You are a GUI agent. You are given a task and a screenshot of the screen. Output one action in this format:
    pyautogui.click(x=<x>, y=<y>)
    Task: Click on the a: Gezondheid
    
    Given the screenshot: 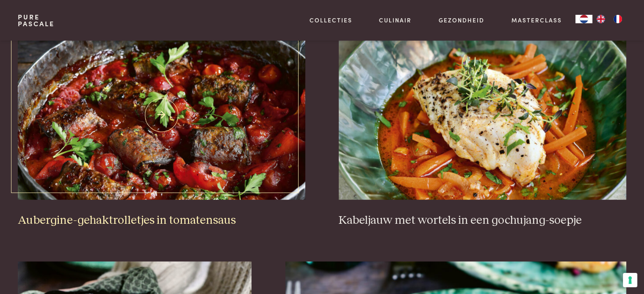 What is the action you would take?
    pyautogui.click(x=462, y=20)
    